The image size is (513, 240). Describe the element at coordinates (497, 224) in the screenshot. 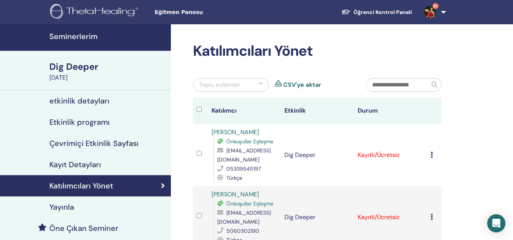

I see `div: Open Intercom Messenger` at that location.